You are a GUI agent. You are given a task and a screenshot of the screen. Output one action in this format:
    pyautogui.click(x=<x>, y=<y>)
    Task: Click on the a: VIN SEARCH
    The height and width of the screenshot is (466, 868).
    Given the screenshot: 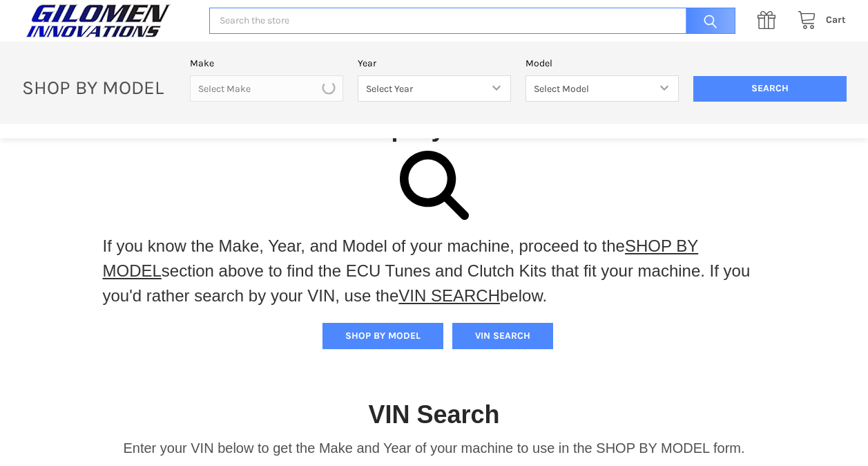 What is the action you would take?
    pyautogui.click(x=449, y=295)
    